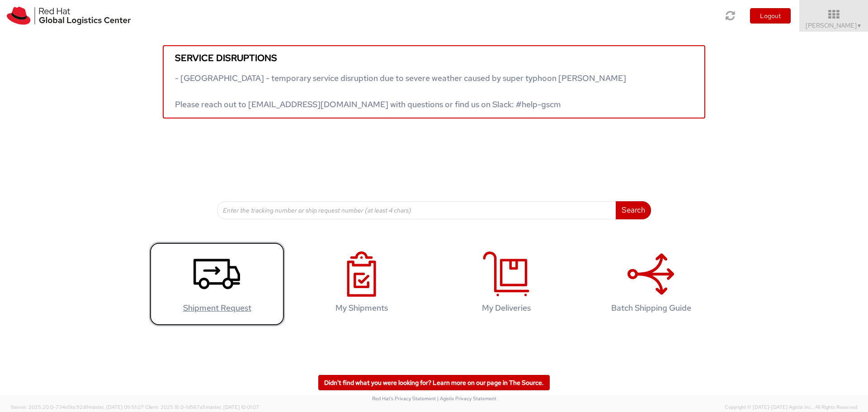  What do you see at coordinates (634, 211) in the screenshot?
I see `button: Search` at bounding box center [634, 211].